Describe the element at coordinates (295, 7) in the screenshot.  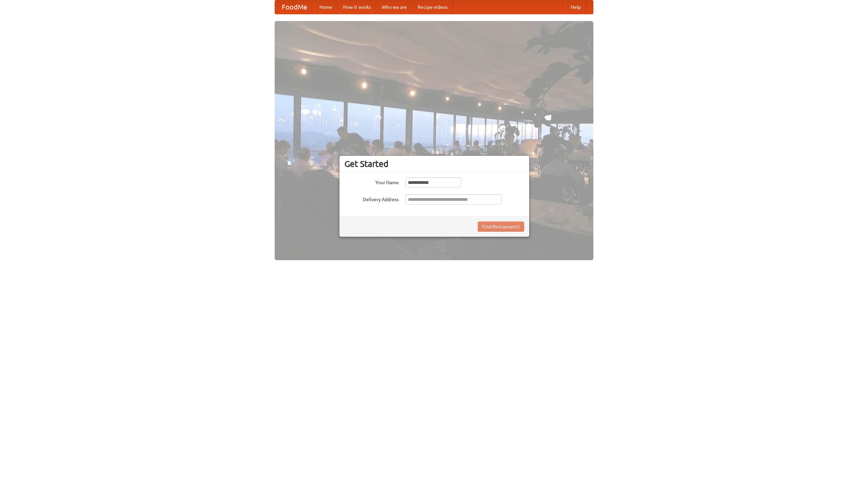
I see `a: FoodMe` at that location.